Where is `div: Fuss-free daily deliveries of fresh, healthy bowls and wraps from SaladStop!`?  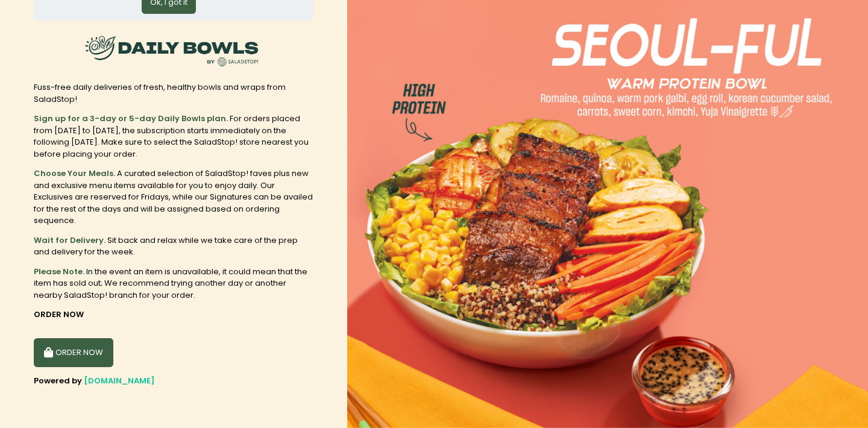
div: Fuss-free daily deliveries of fresh, healthy bowls and wraps from SaladStop! is located at coordinates (174, 92).